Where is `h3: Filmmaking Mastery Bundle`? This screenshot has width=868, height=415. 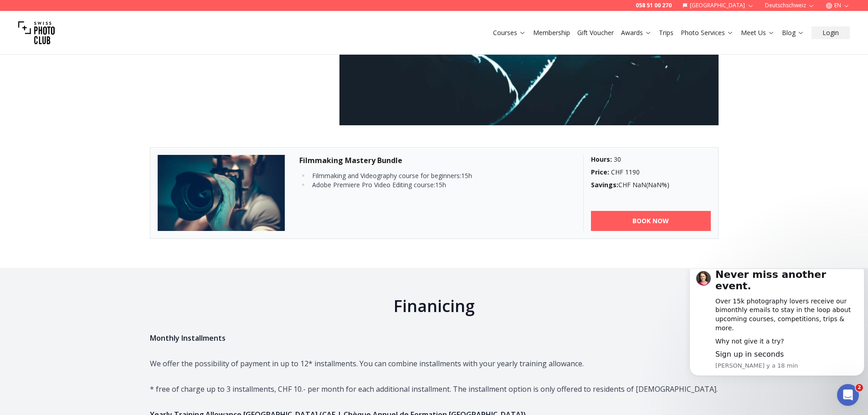 h3: Filmmaking Mastery Bundle is located at coordinates (434, 160).